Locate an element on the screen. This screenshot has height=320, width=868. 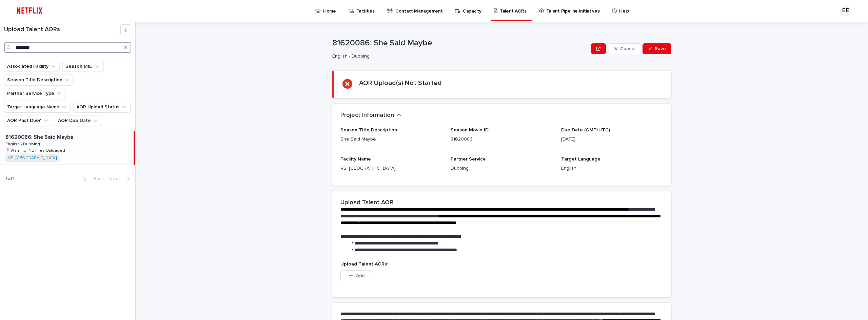
button: AOR Due Date is located at coordinates (79, 121).